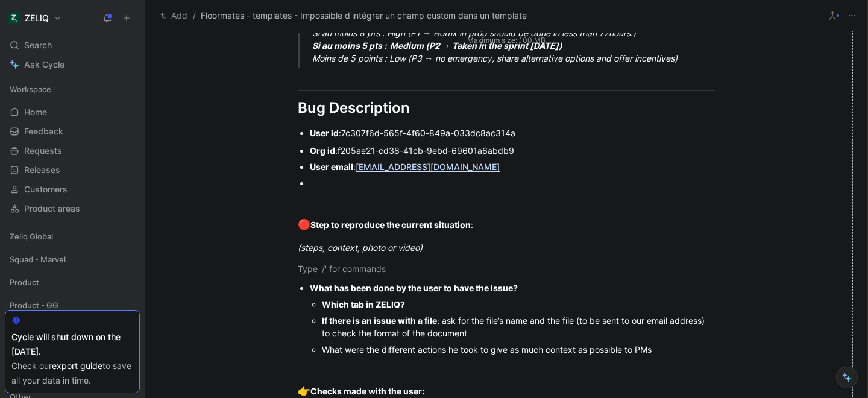  What do you see at coordinates (37, 260) in the screenshot?
I see `span: Squad - Marvel` at bounding box center [37, 260].